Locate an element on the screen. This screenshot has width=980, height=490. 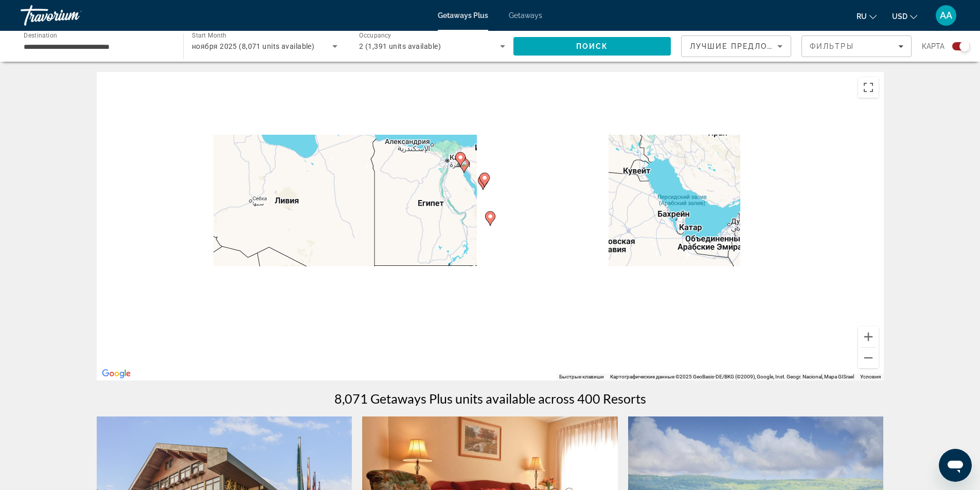
h1: 8,071 Getaways Plus units available across 400 Resorts is located at coordinates (490, 398).